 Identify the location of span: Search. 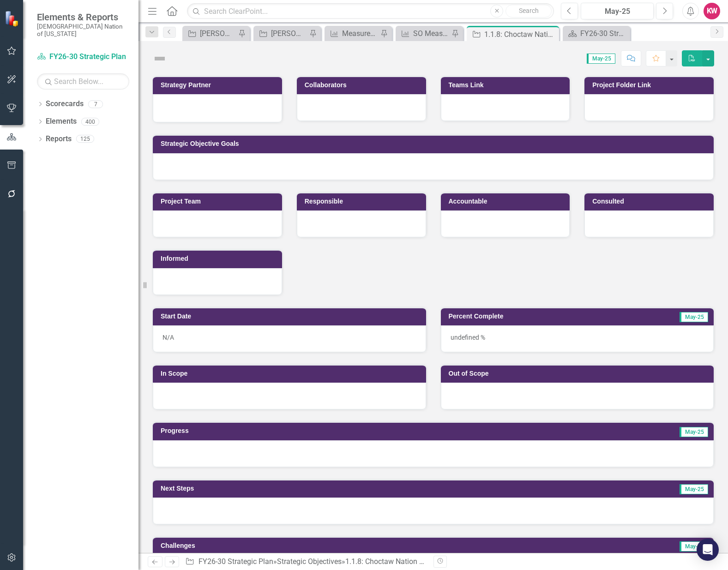
(529, 11).